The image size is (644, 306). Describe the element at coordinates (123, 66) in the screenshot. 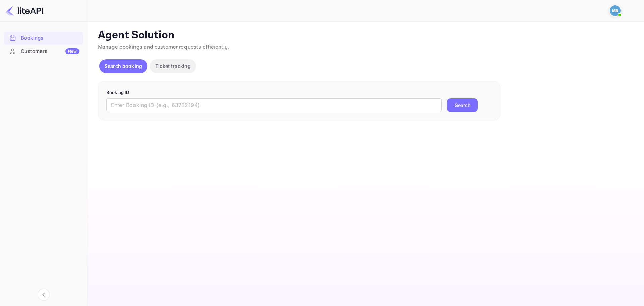

I see `p: Search booking` at that location.